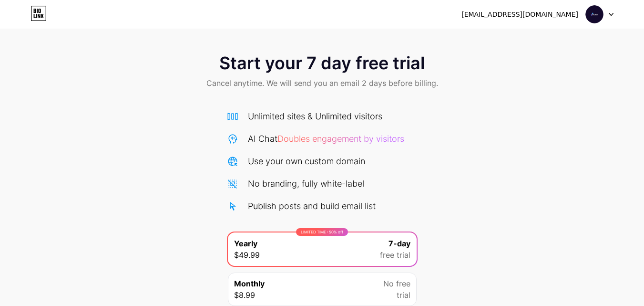 The height and width of the screenshot is (306, 644). Describe the element at coordinates (397, 284) in the screenshot. I see `span: No free` at that location.